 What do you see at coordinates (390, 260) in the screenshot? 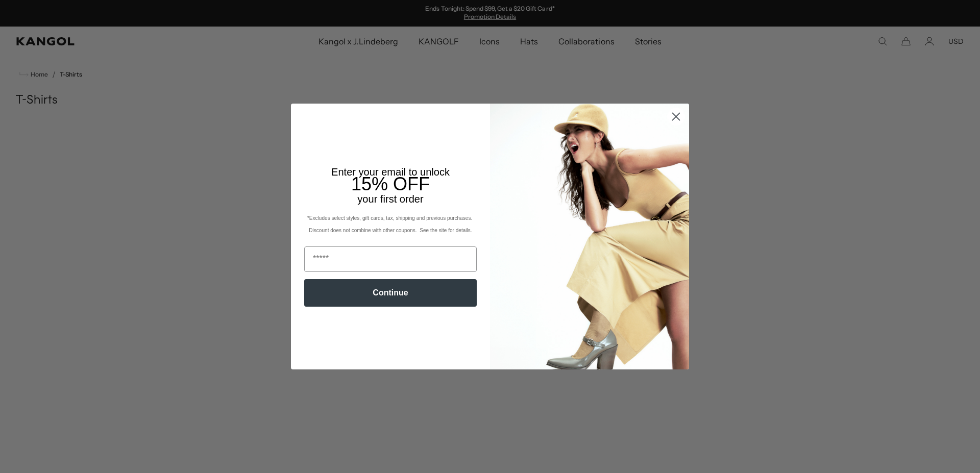
I see `input: Email` at bounding box center [390, 260].